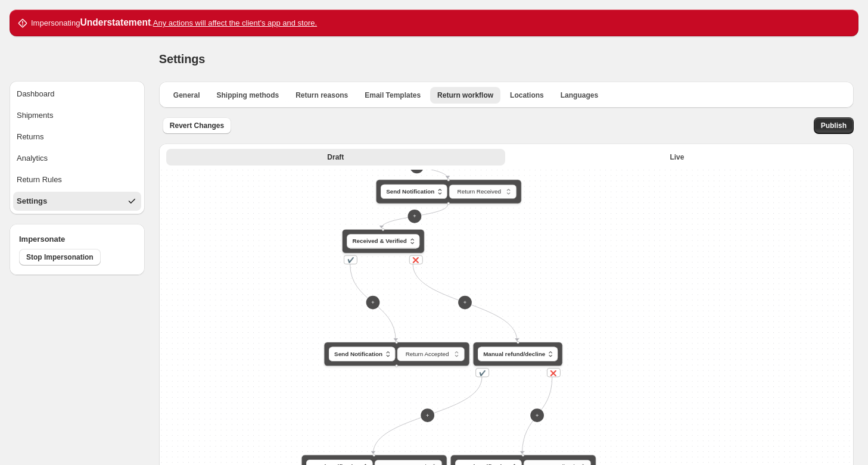  I want to click on button: Manual refund/decline, so click(518, 355).